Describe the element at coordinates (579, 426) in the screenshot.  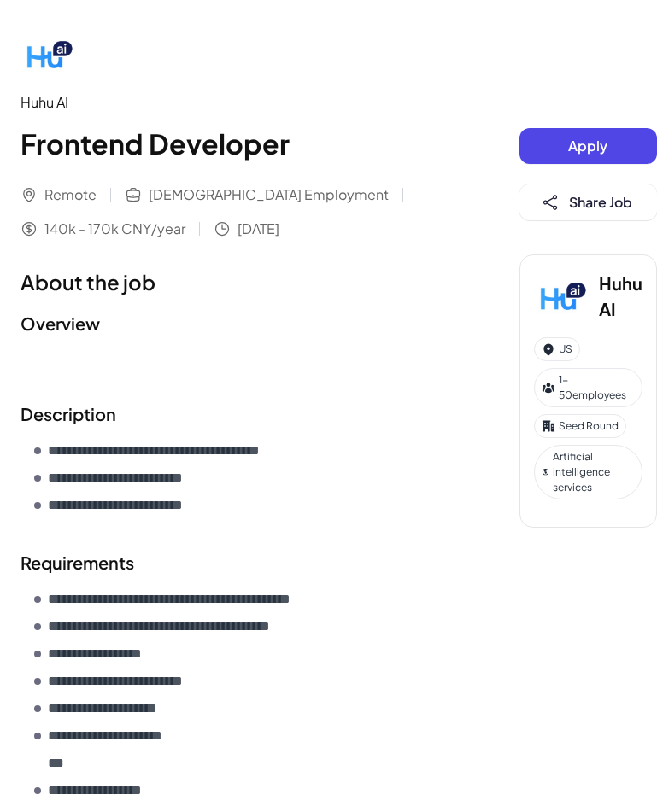
I see `div: Seed Round` at that location.